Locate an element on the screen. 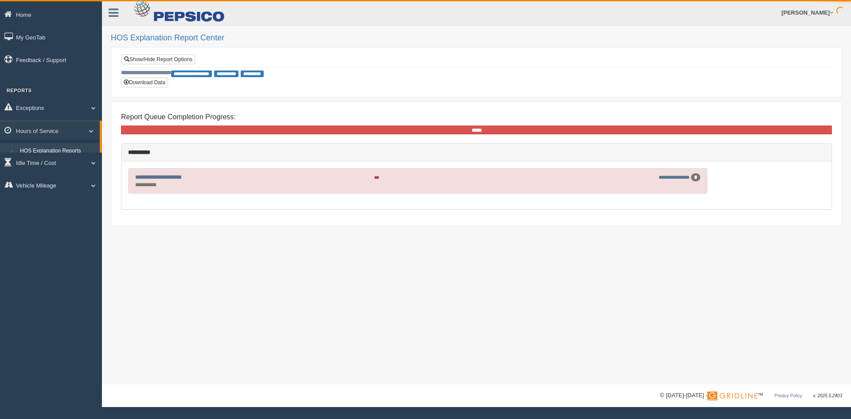 This screenshot has height=419, width=851. a: Show/Hide Report Options is located at coordinates (158, 59).